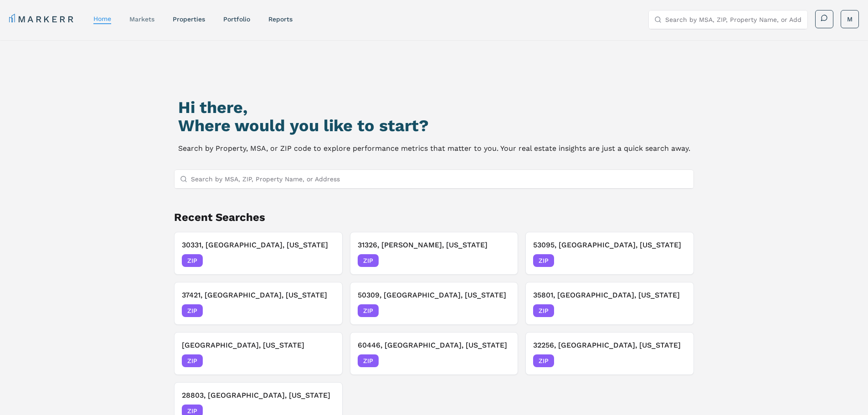  Describe the element at coordinates (434, 148) in the screenshot. I see `p: Search by Property, MSA, or ZIP code to explore performance metrics that matter to you. Your real...` at that location.